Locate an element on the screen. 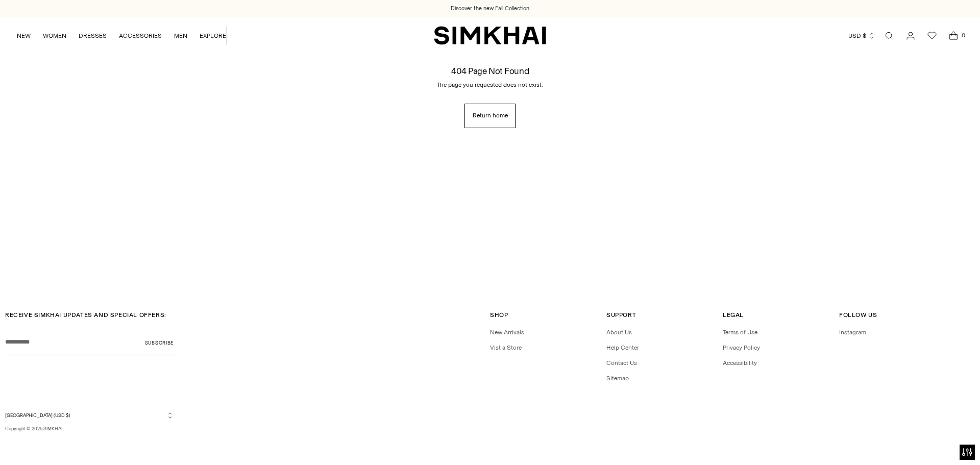  a: Privacy Policy is located at coordinates (741, 348).